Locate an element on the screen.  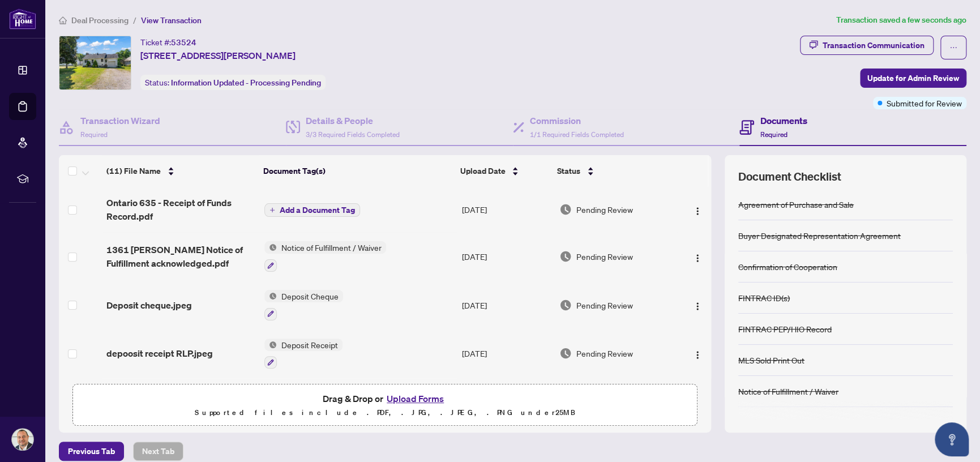
span: Add a Document Tag is located at coordinates (317, 210).